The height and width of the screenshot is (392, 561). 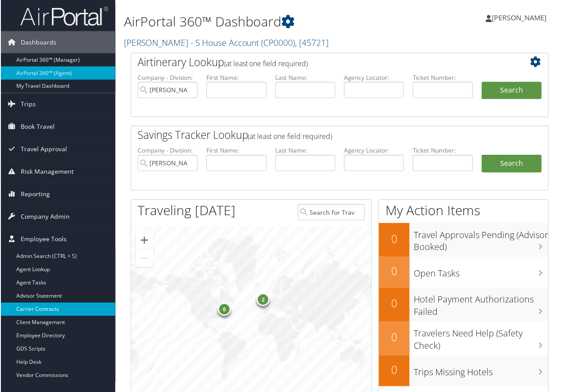 What do you see at coordinates (322, 135) in the screenshot?
I see `h2: Savings Tracker Lookup` at bounding box center [322, 135].